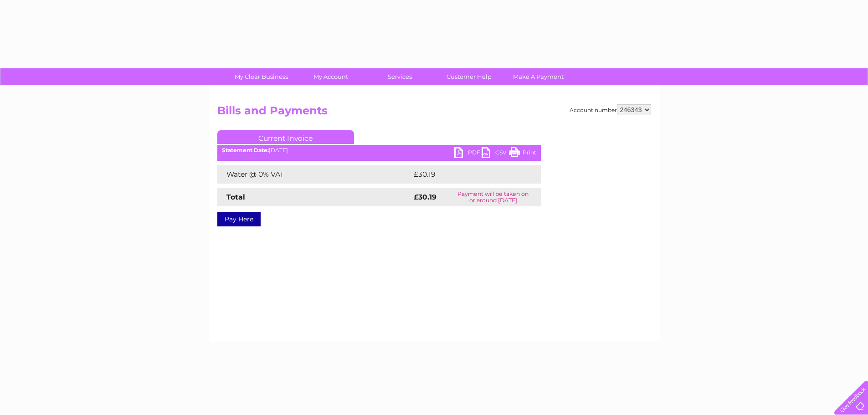 Image resolution: width=868 pixels, height=415 pixels. I want to click on h2: Bills and Payments, so click(434, 113).